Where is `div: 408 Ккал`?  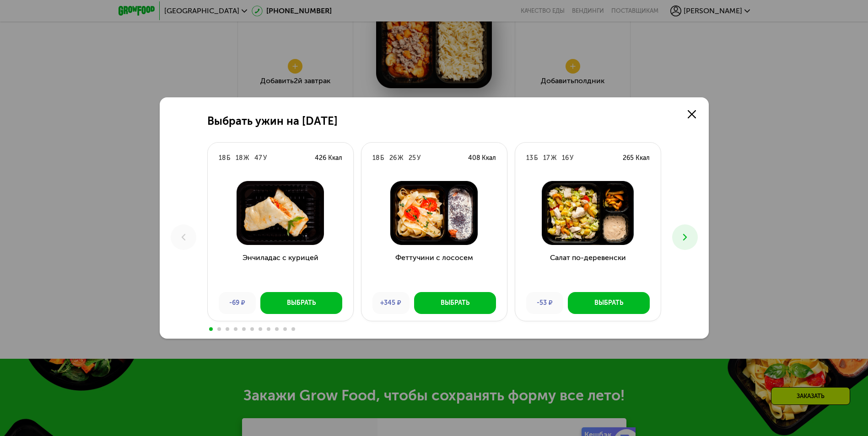 div: 408 Ккал is located at coordinates (482, 158).